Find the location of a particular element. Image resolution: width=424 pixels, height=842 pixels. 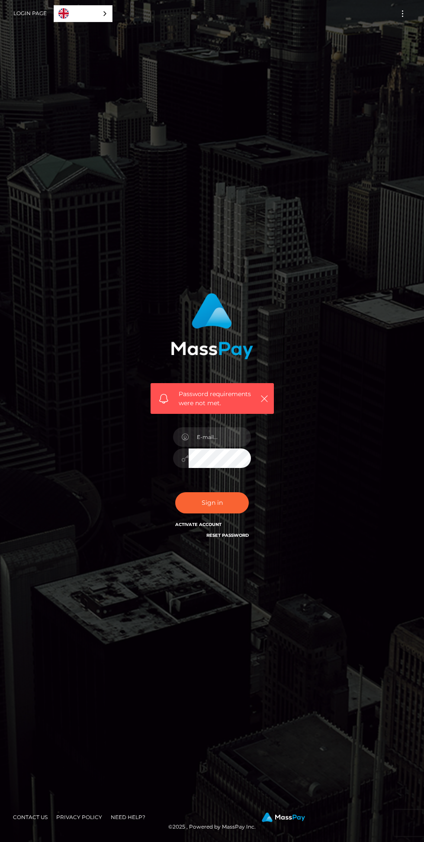

a: Contact Us is located at coordinates (30, 817).